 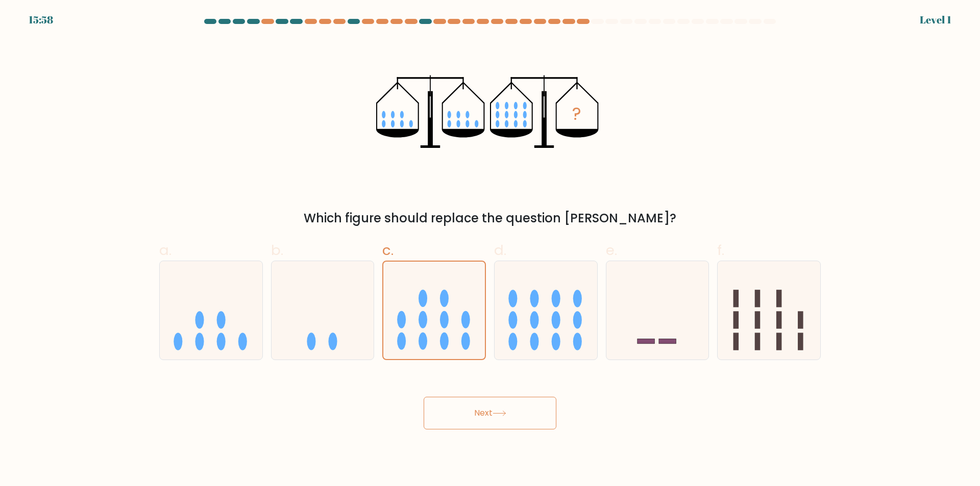 What do you see at coordinates (277, 250) in the screenshot?
I see `span: b.` at bounding box center [277, 250].